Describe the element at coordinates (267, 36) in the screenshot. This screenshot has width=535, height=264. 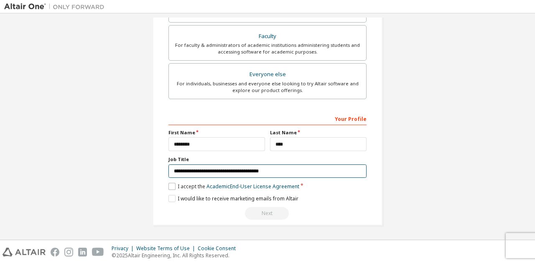
I see `div: Faculty` at that location.